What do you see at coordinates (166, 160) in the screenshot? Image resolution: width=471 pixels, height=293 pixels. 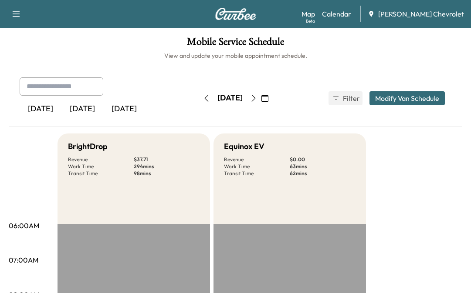 I see `p: $ 37.71` at bounding box center [166, 160].